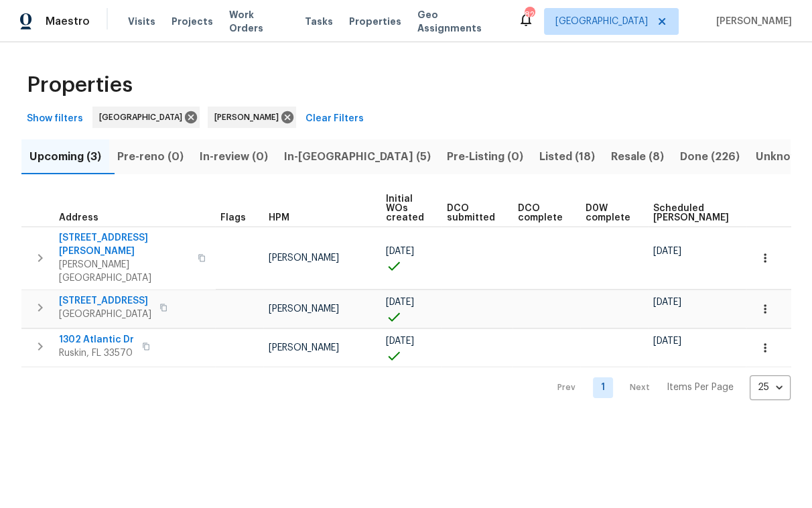 This screenshot has height=508, width=812. I want to click on span: Upcoming (3), so click(65, 157).